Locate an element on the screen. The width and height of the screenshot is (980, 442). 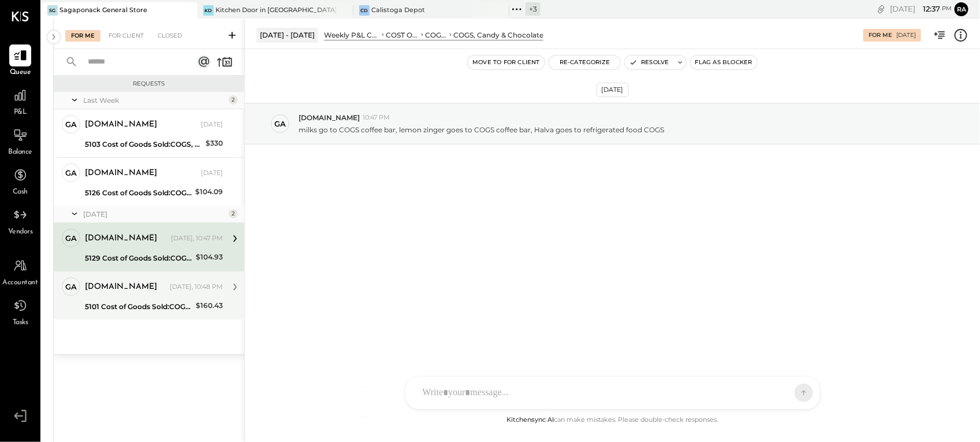
div: 5103 Cost of Goods Sold:COGS, Fresh Produce & Flowers:COGS, Flowers is located at coordinates (143, 144).